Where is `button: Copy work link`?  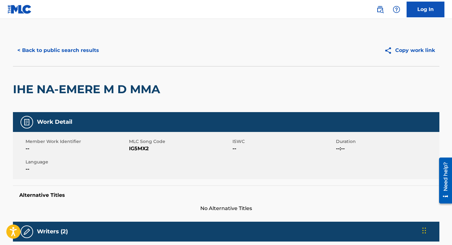 button: Copy work link is located at coordinates (409, 50).